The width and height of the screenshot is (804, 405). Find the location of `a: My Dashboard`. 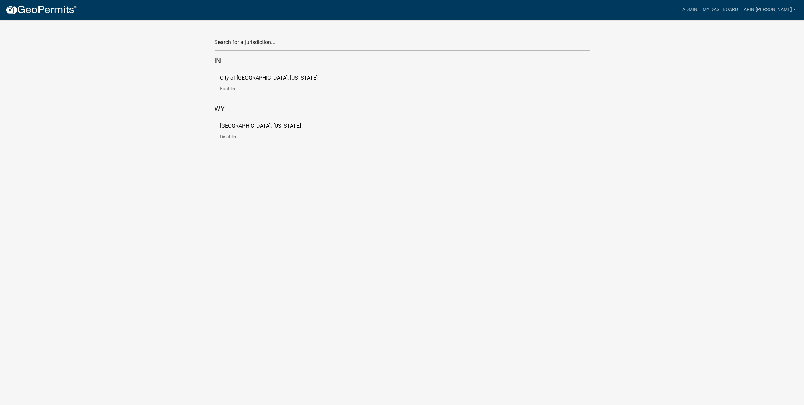

a: My Dashboard is located at coordinates (720, 10).